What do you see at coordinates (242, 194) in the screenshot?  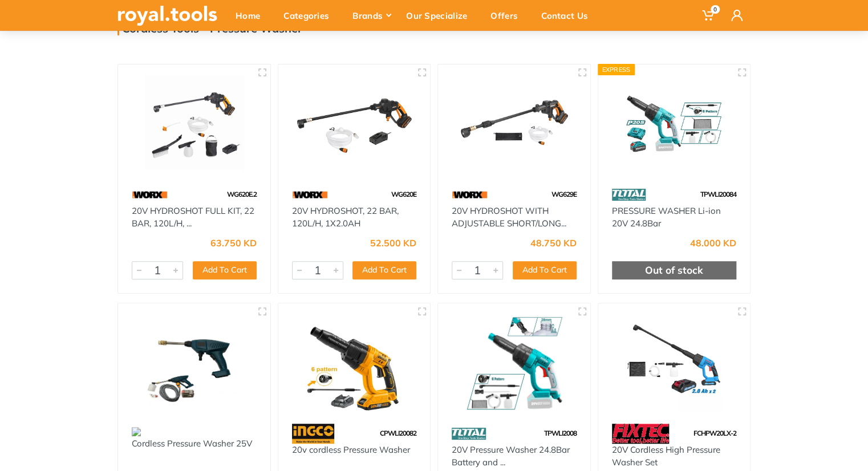 I see `span: WG620E.2` at bounding box center [242, 194].